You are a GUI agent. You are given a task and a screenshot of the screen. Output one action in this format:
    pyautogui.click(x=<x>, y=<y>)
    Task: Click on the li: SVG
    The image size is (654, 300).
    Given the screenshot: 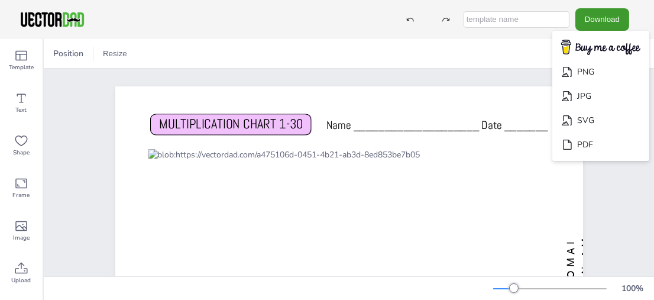 What is the action you would take?
    pyautogui.click(x=601, y=120)
    